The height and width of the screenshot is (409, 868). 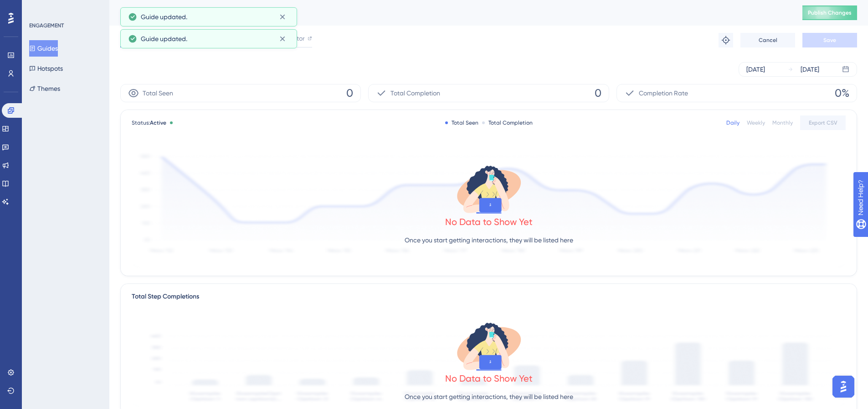 I want to click on button: Hotspots, so click(x=46, y=68).